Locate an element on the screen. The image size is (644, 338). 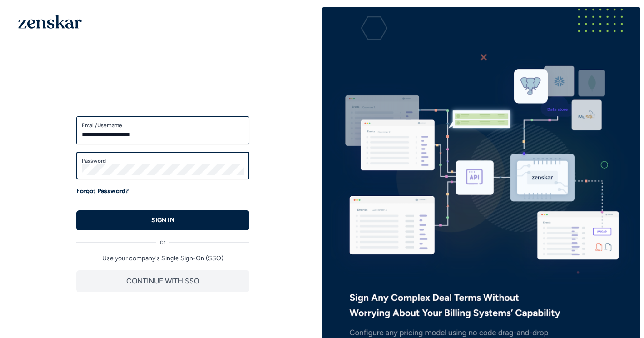
div: or is located at coordinates (163, 239).